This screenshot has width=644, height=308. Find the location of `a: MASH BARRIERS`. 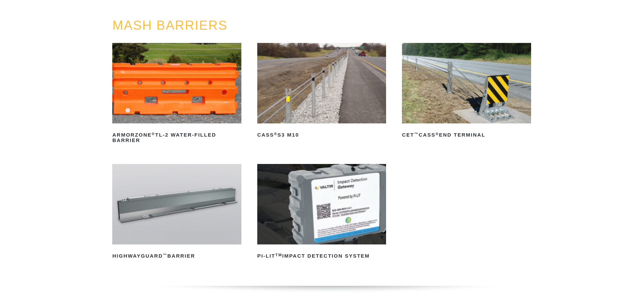

a: MASH BARRIERS is located at coordinates (170, 25).